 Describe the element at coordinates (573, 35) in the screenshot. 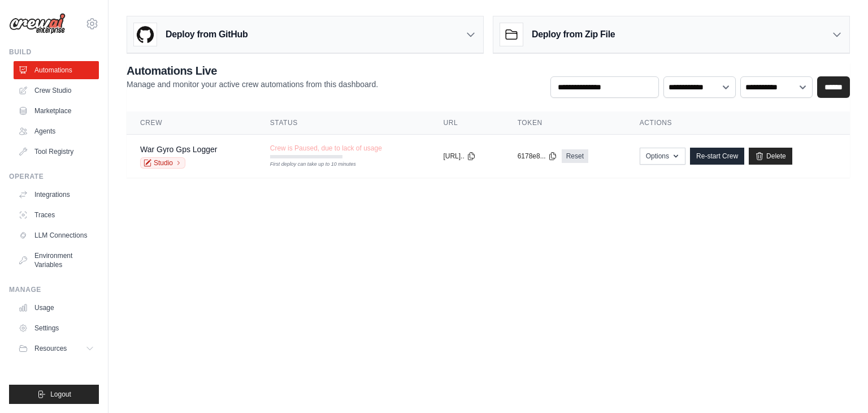

I see `h3: Deploy from Zip File` at that location.